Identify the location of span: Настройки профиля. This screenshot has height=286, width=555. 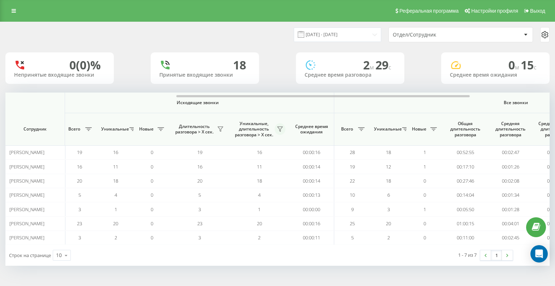
(495, 11).